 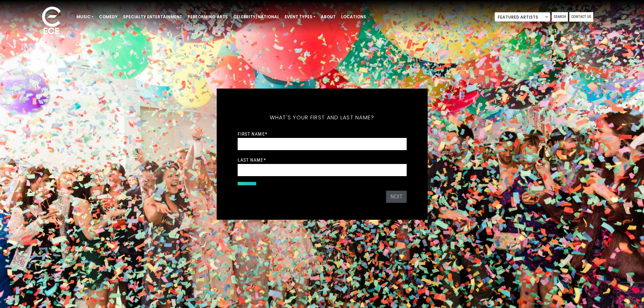 What do you see at coordinates (207, 17) in the screenshot?
I see `a: Performing Arts` at bounding box center [207, 17].